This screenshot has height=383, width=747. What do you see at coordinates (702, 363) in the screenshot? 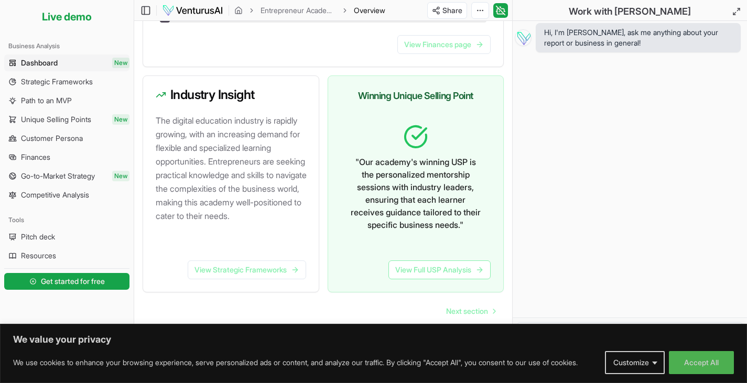
I see `button: Accept All` at bounding box center [702, 363].